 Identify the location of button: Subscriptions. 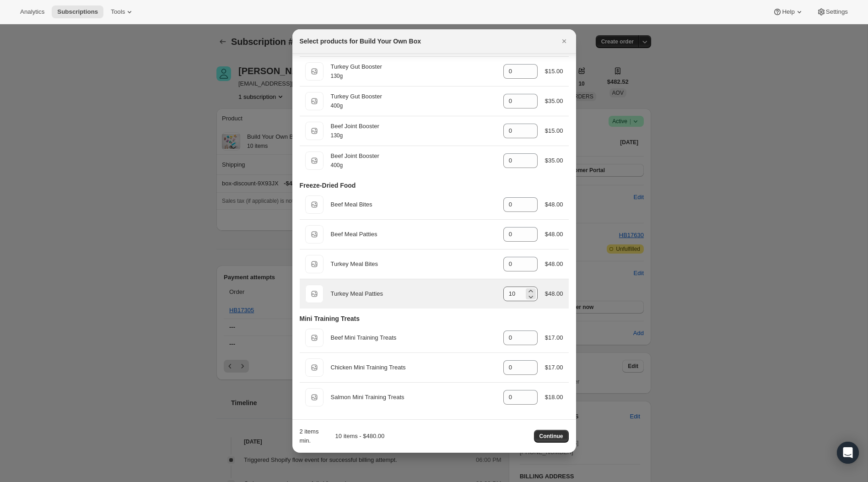
(77, 12).